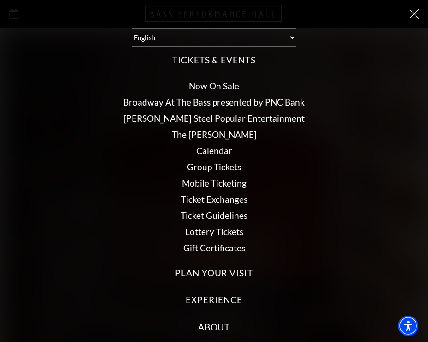 Image resolution: width=428 pixels, height=342 pixels. What do you see at coordinates (214, 102) in the screenshot?
I see `a: Broadway At The Bass presented by PNC Bank` at bounding box center [214, 102].